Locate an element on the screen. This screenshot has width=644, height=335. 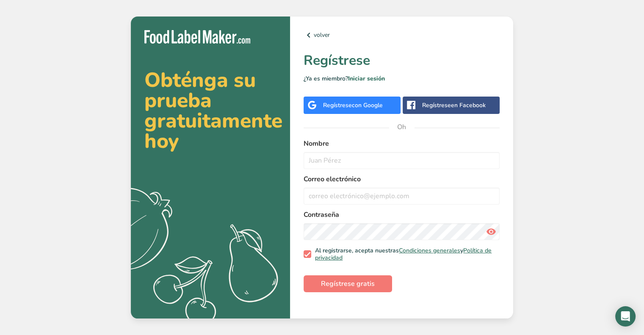
font: Regístrese gratis is located at coordinates (347, 284).